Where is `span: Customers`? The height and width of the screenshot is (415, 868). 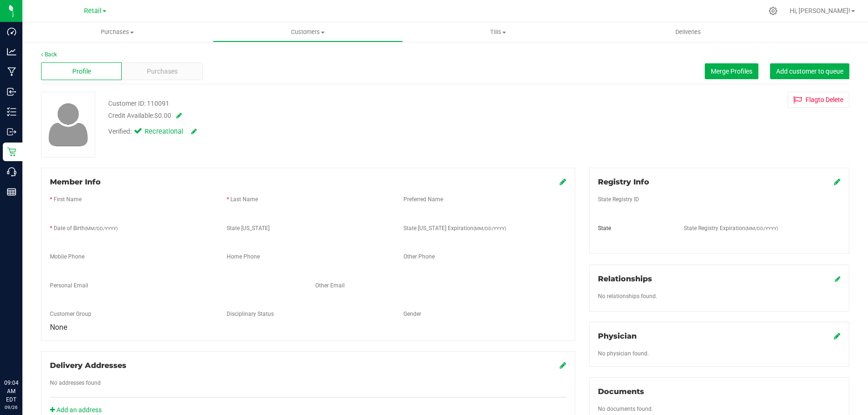 span: Customers is located at coordinates (308, 32).